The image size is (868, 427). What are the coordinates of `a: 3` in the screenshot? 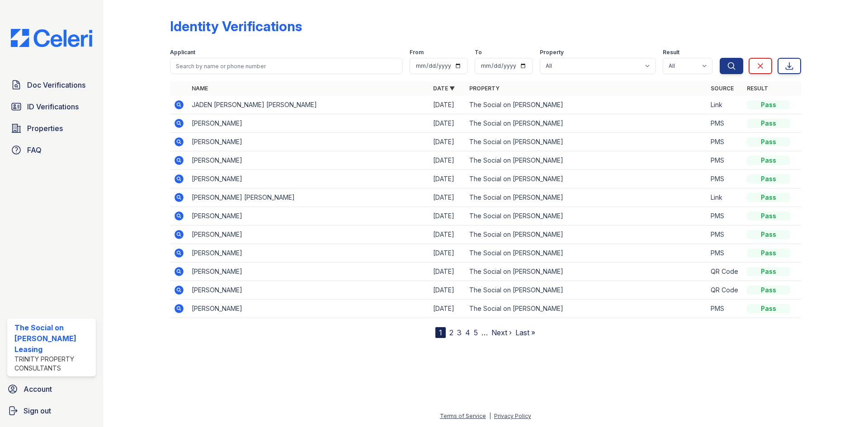 It's located at (459, 333).